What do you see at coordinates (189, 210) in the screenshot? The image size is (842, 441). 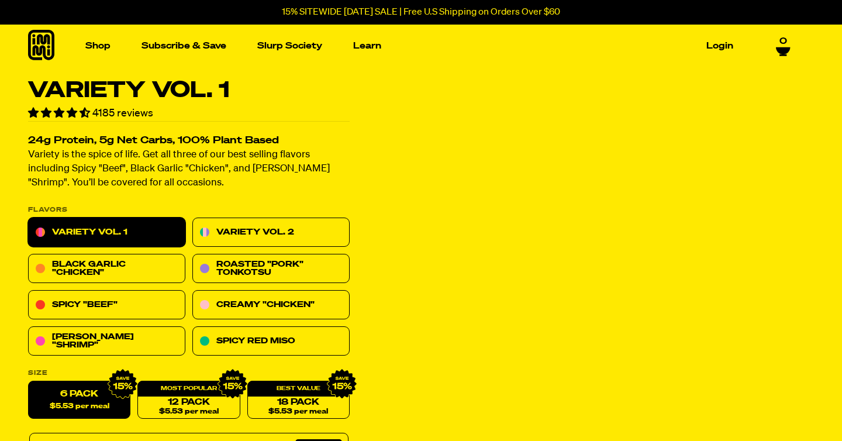 I see `p: Flavors` at bounding box center [189, 210].